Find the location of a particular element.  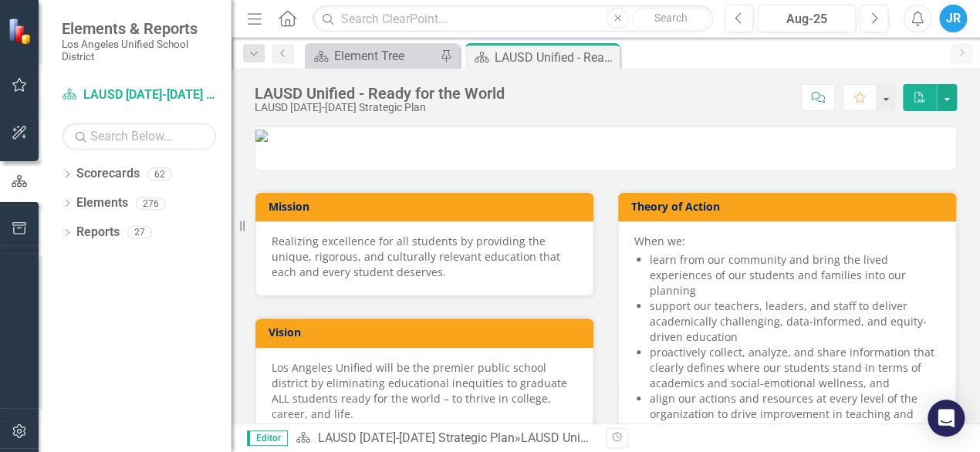

div: Open Intercom Messenger is located at coordinates (946, 418).